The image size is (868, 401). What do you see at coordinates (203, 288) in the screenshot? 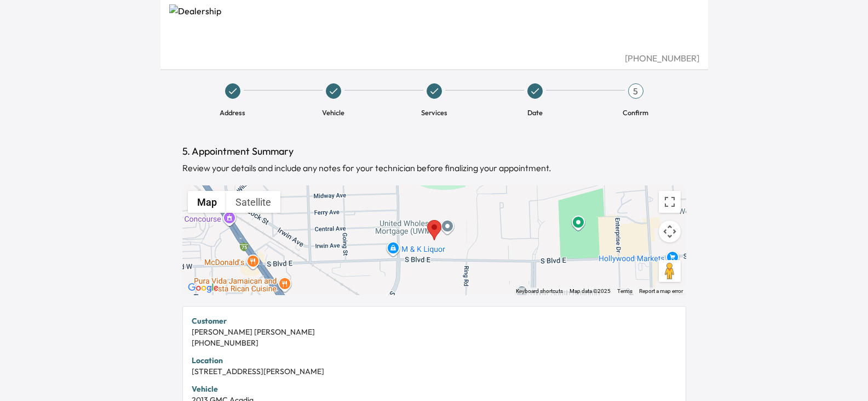
I see `img: Google` at bounding box center [203, 288].